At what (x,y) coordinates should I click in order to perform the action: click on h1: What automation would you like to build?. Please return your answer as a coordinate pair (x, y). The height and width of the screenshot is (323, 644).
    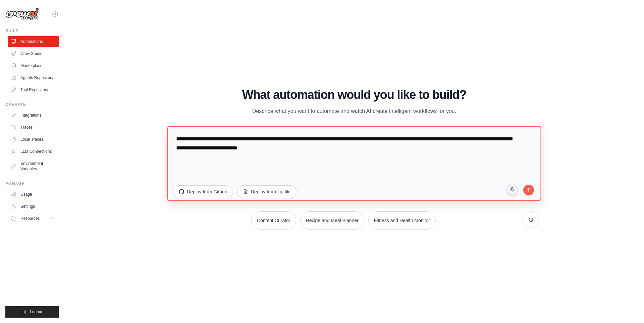
    Looking at the image, I should click on (354, 95).